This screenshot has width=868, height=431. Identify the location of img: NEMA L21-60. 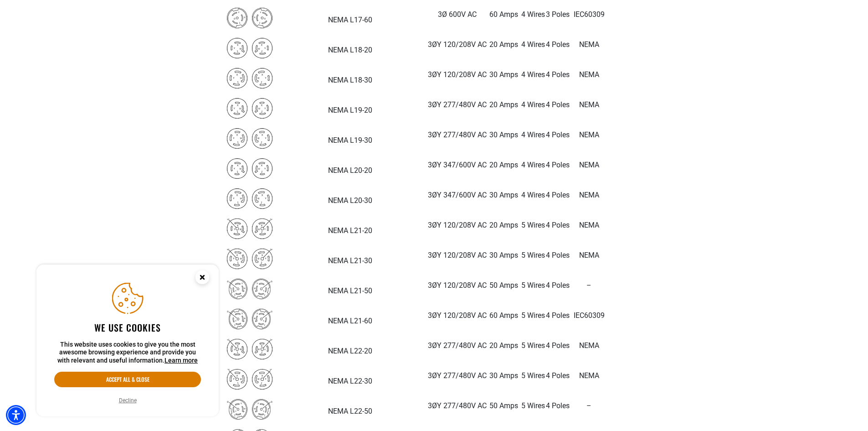
(249, 318).